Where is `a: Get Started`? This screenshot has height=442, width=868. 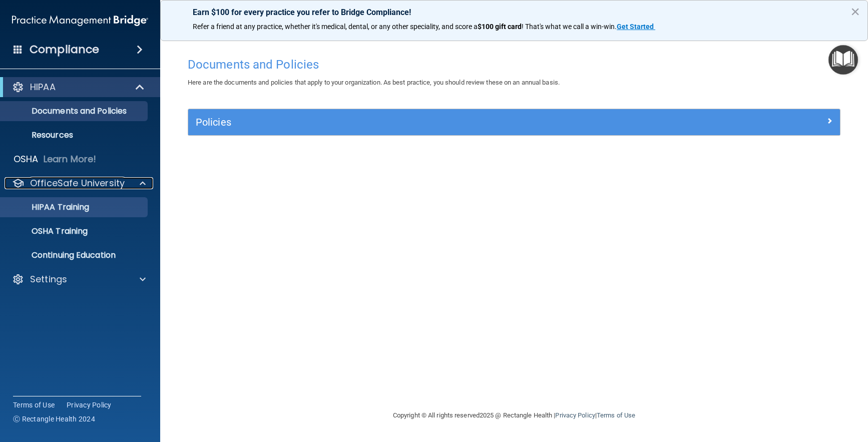
a: Get Started is located at coordinates (635, 26).